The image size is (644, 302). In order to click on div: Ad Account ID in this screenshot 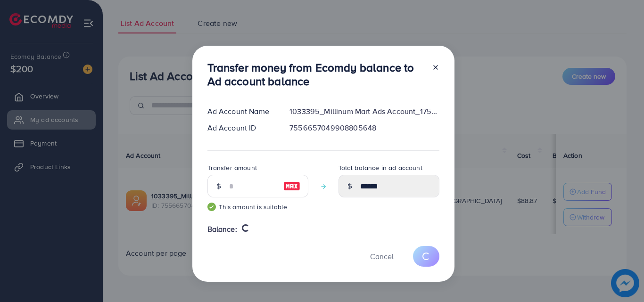, I will do `click(241, 128)`.